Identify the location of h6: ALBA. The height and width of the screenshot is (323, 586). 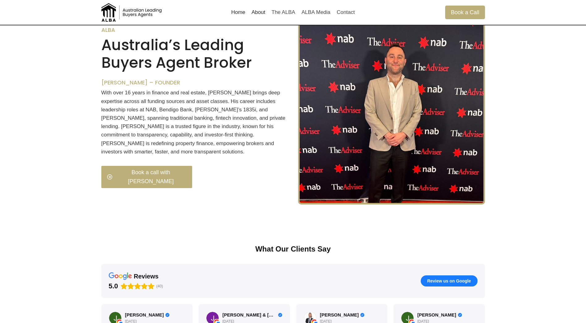
(195, 30).